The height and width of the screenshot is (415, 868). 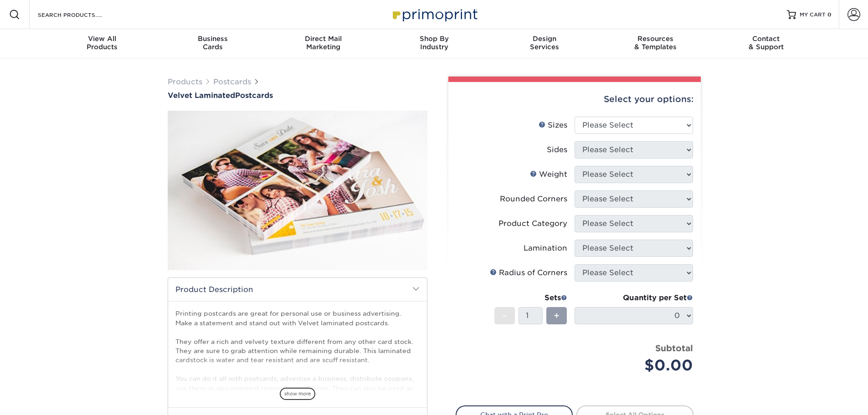 What do you see at coordinates (434, 43) in the screenshot?
I see `div: Industry` at bounding box center [434, 43].